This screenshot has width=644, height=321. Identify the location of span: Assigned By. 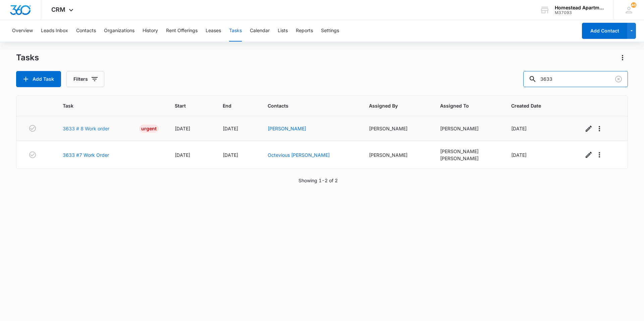
(392, 106).